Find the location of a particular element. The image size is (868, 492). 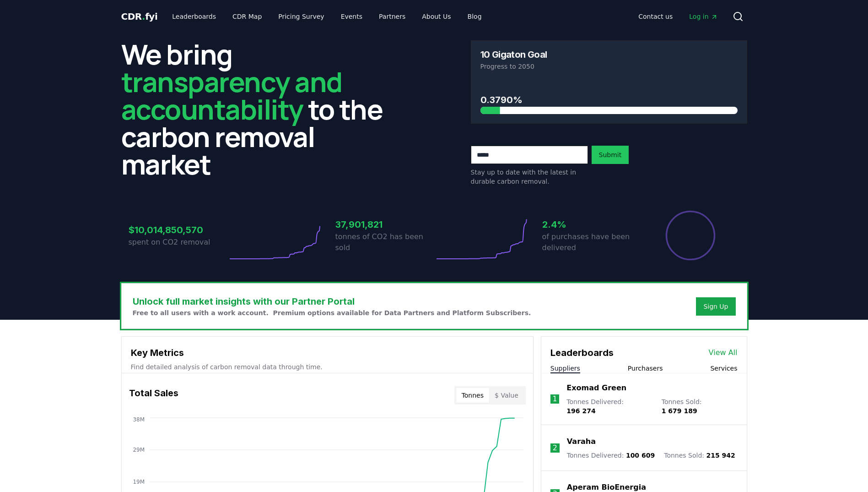

h3: 37,901,821 is located at coordinates (385, 224).